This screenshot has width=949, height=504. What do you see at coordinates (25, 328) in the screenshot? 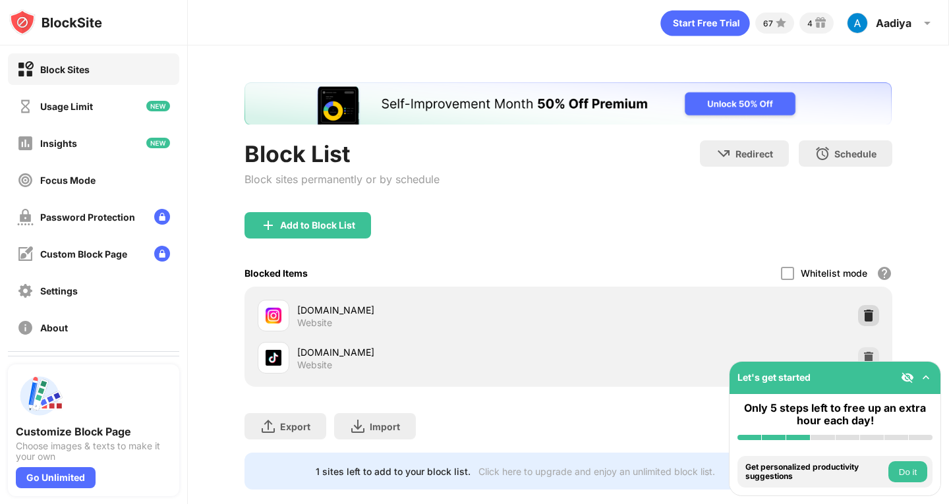
I see `img: about-off.svg` at bounding box center [25, 328].